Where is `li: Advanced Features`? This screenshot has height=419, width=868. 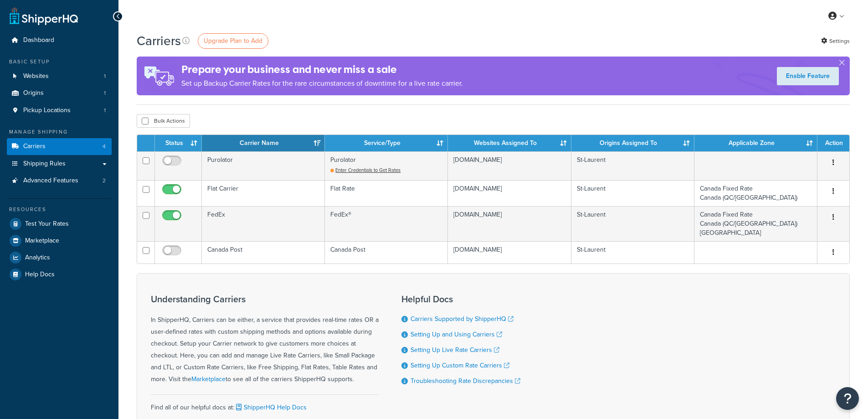
li: Advanced Features is located at coordinates (59, 180).